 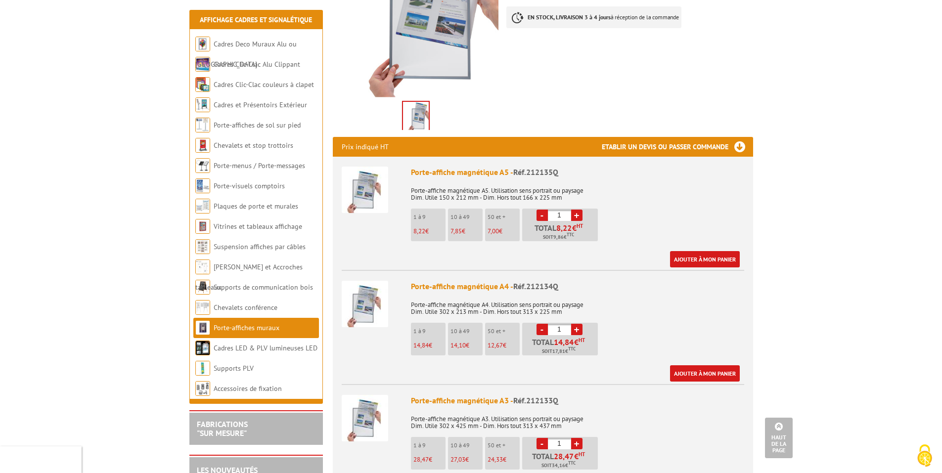 What do you see at coordinates (594, 17) in the screenshot?
I see `p: à réception de la commande` at bounding box center [594, 17].